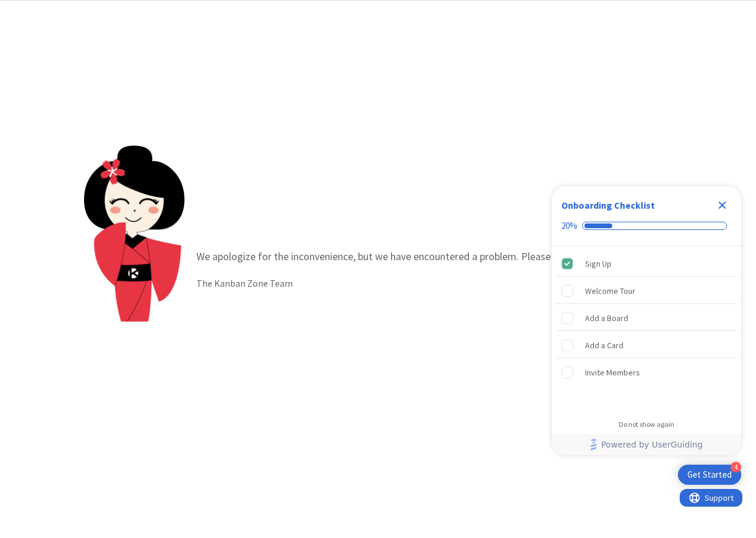 The image size is (756, 538). I want to click on a: Powered by UserGuiding, so click(647, 445).